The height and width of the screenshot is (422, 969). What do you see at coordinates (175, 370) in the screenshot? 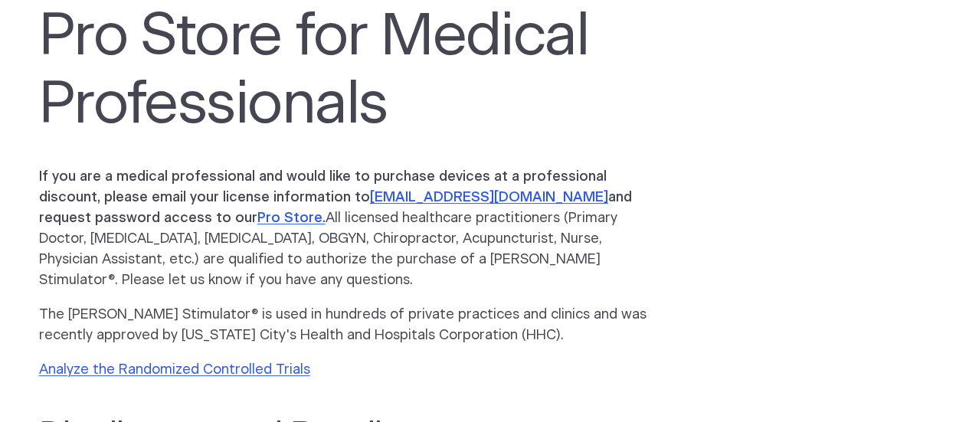
I see `a: Analyze the Randomized Controlled Trials` at bounding box center [175, 370].